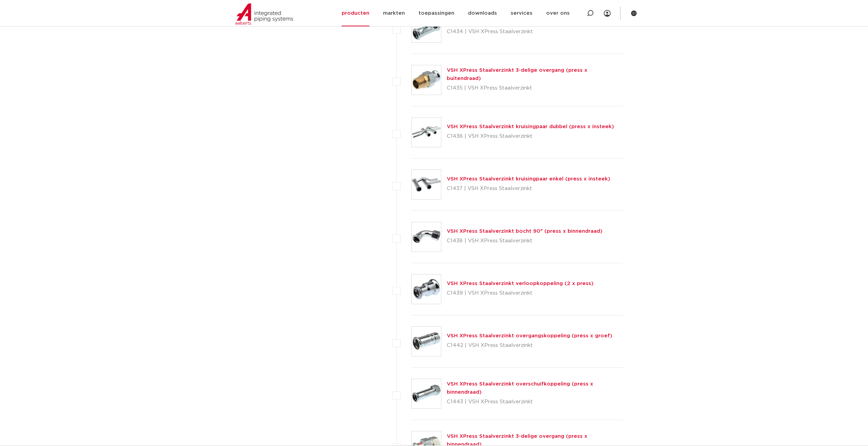 This screenshot has width=868, height=446. I want to click on p: C1436 | VSH XPress Staalverzinkt, so click(530, 137).